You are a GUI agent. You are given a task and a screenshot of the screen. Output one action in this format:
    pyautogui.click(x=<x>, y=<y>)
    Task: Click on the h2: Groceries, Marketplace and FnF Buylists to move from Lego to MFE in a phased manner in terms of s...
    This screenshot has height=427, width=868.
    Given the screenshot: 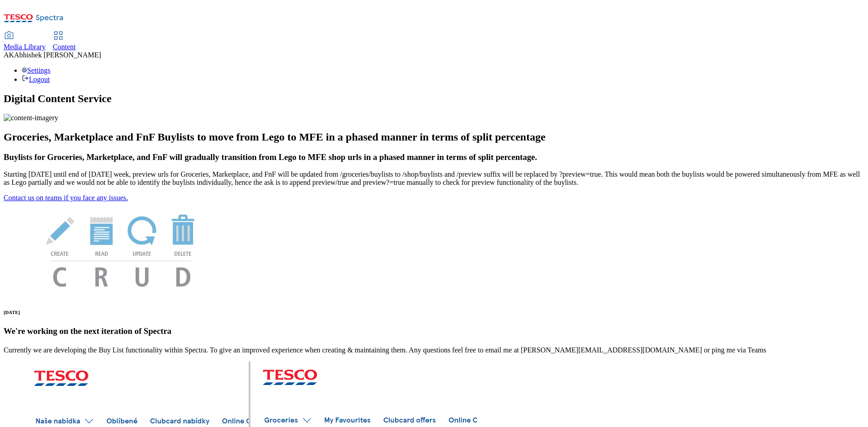 What is the action you would take?
    pyautogui.click(x=434, y=137)
    